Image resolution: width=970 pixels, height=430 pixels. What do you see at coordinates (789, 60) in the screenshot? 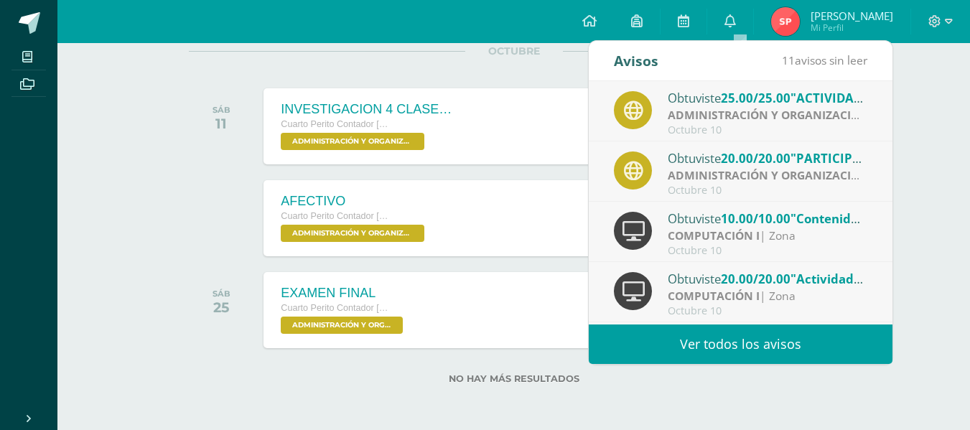
I see `span: 11` at bounding box center [789, 60].